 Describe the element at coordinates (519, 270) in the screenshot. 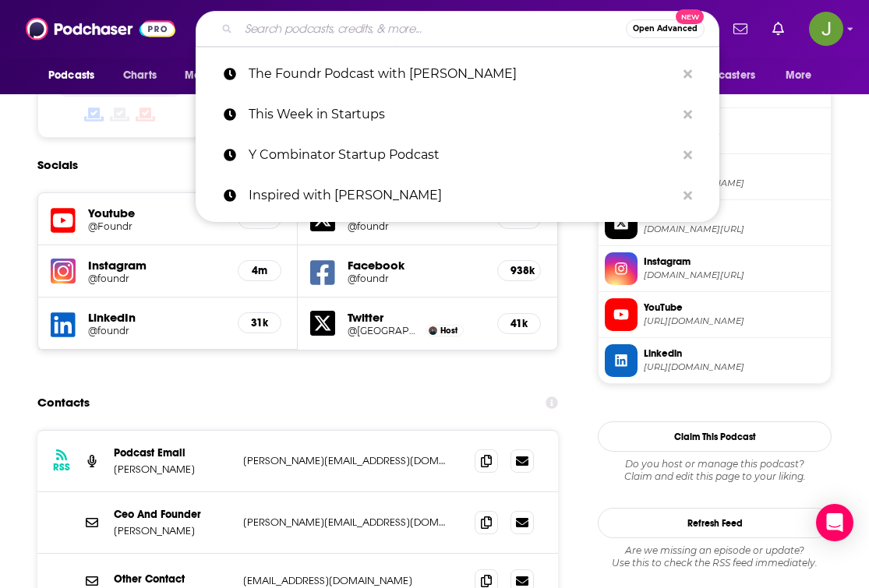

I see `h5: 938k` at that location.